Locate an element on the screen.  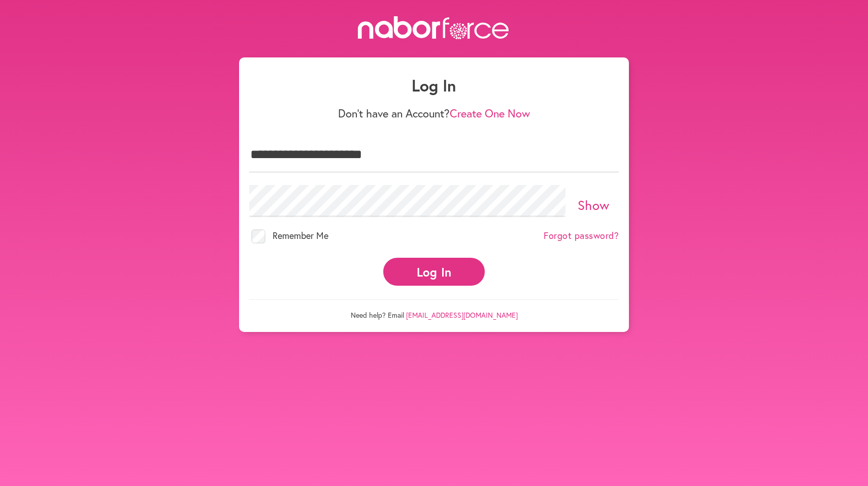
p: Don't have an Account? is located at coordinates (434, 114).